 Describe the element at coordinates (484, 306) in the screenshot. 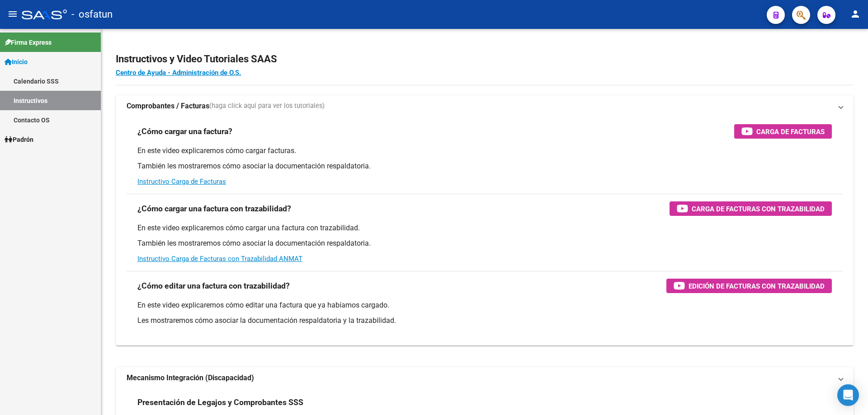

I see `p: En este video explicaremos cómo editar una factura que ya habíamos cargado.` at that location.